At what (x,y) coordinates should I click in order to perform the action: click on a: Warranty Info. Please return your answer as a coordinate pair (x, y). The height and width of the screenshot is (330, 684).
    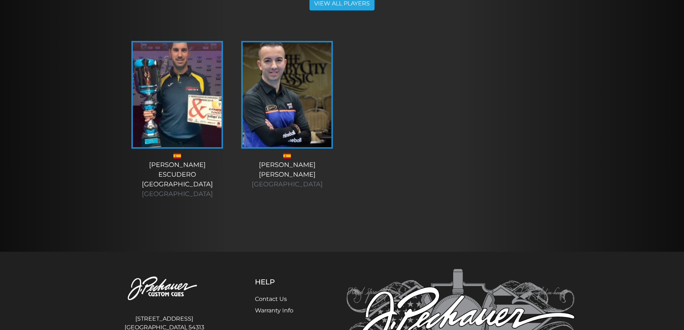
    Looking at the image, I should click on (274, 310).